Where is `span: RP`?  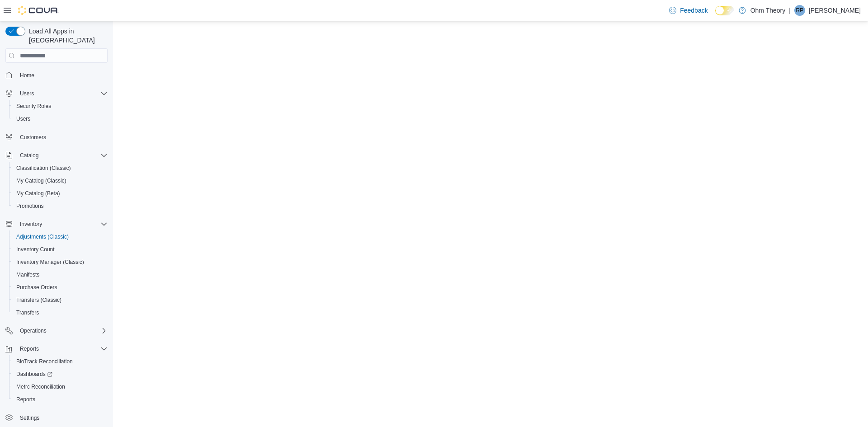
span: RP is located at coordinates (799, 10).